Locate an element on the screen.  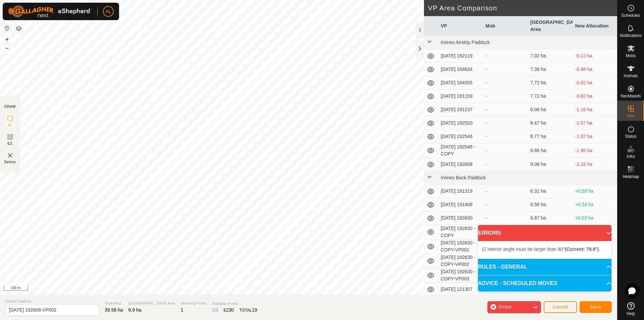
img: Gallagher Logo is located at coordinates (50, 11).